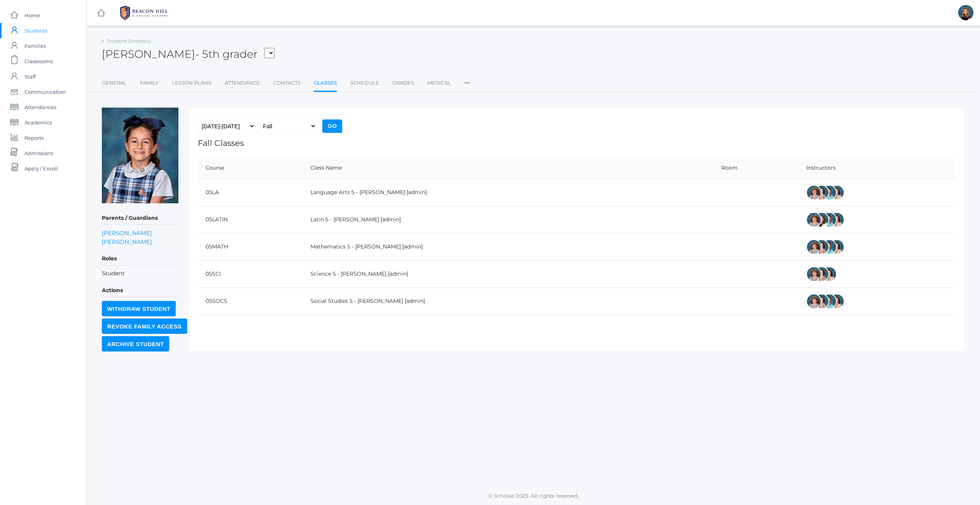 This screenshot has height=505, width=980. I want to click on h5: Actions, so click(140, 290).